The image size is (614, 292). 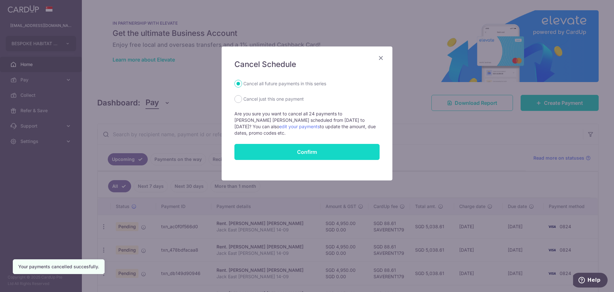 What do you see at coordinates (381, 58) in the screenshot?
I see `button: Close` at bounding box center [381, 58].